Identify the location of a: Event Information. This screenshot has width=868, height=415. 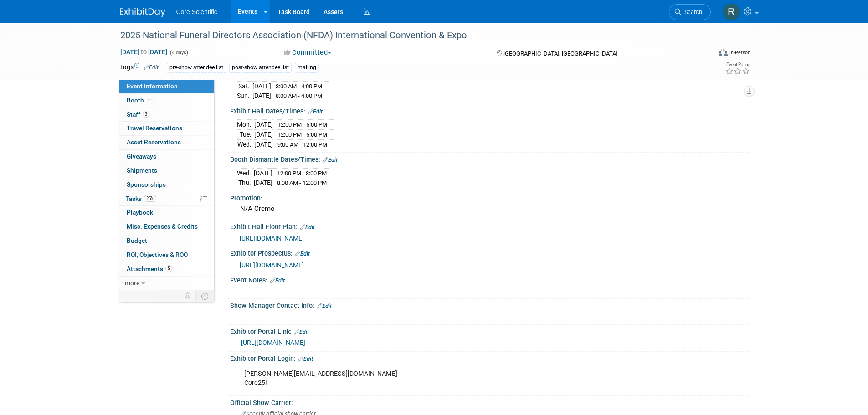
(167, 86).